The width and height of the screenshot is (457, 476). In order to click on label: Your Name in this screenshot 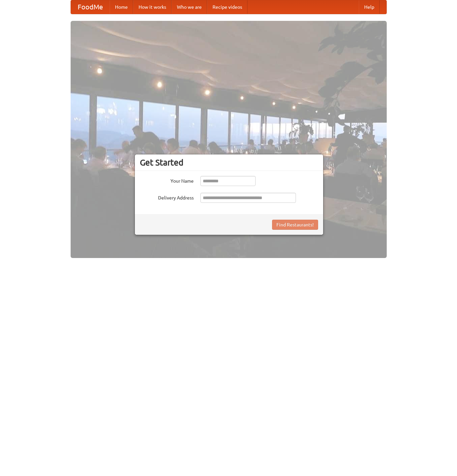, I will do `click(167, 180)`.